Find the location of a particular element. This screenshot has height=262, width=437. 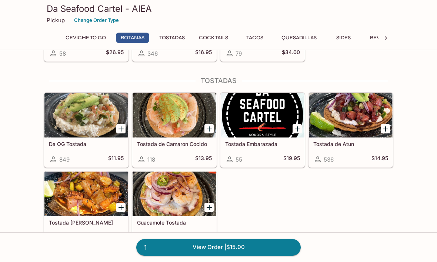

button: Tacos is located at coordinates (255, 38).